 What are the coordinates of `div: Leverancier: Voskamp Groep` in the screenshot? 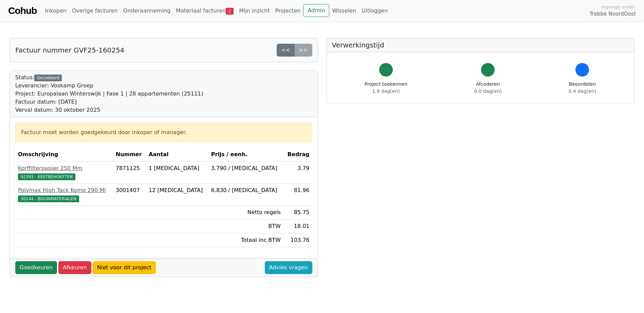 It's located at (109, 86).